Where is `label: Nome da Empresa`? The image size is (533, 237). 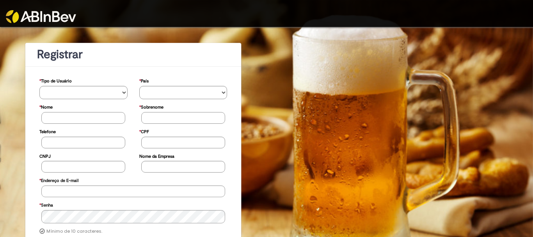 label: Nome da Empresa is located at coordinates (157, 155).